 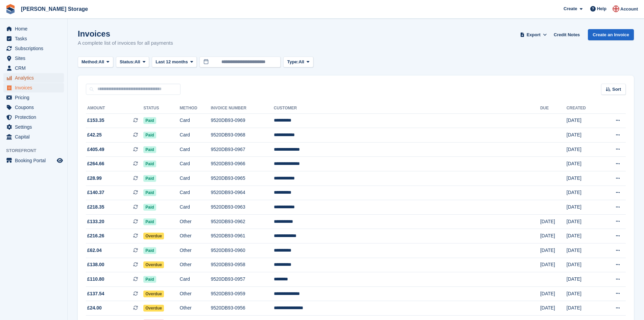 I want to click on span: Subscriptions, so click(x=35, y=48).